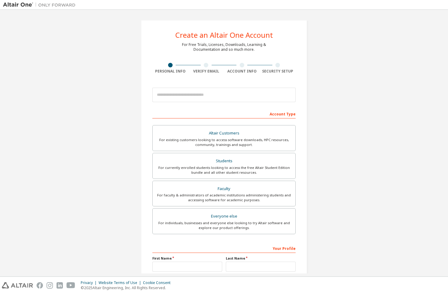 This screenshot has height=294, width=448. What do you see at coordinates (40, 285) in the screenshot?
I see `img: facebook.svg` at bounding box center [40, 285].